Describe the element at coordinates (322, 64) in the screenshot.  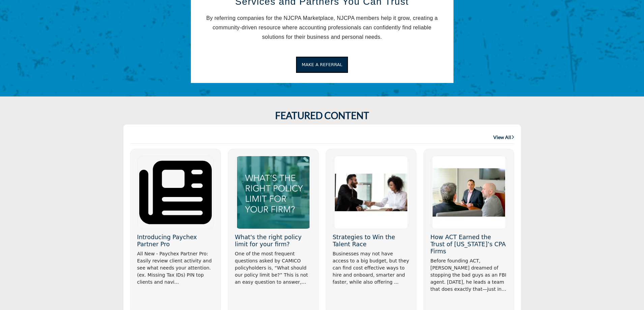
I see `button: MAKE A REFERRAL` at that location.